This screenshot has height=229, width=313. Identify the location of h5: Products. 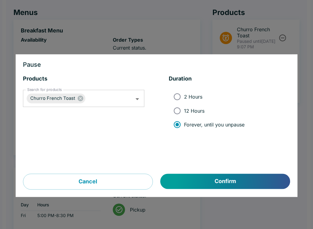
(84, 79).